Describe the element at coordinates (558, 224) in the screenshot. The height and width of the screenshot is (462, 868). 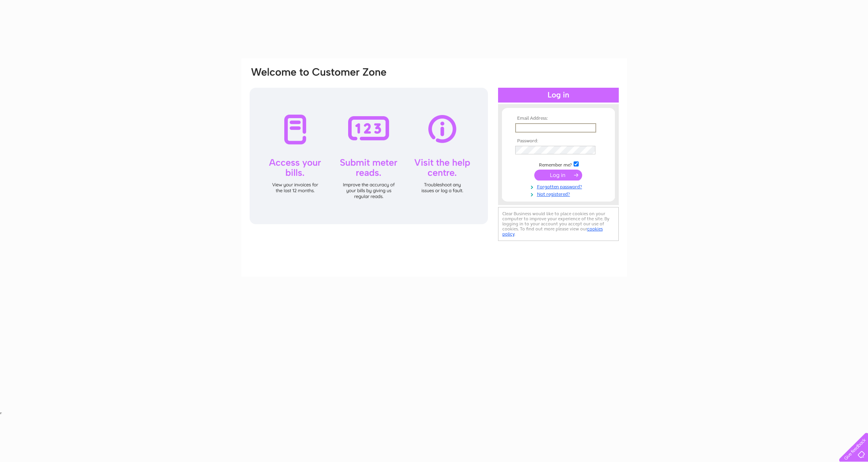
I see `div: Clear Business would like to place cookies on your computer to improve your experience of the sit...` at that location.